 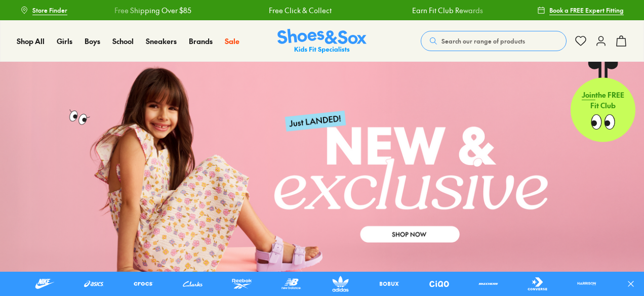 What do you see at coordinates (65, 41) in the screenshot?
I see `span: Girls` at bounding box center [65, 41].